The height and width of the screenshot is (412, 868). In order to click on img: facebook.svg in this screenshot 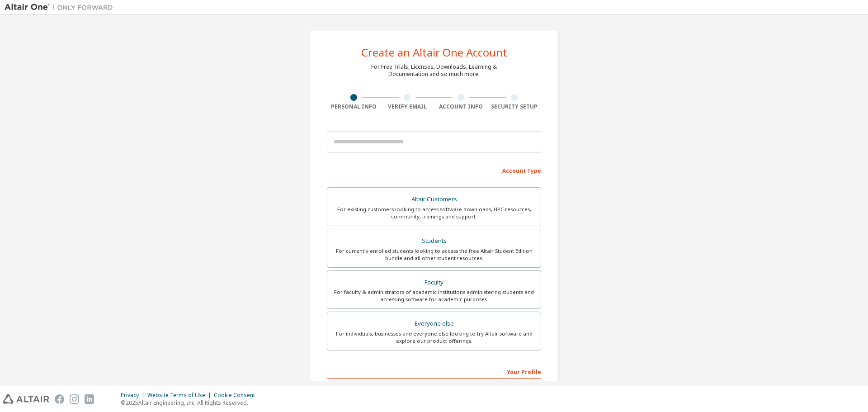, I will do `click(59, 399)`.